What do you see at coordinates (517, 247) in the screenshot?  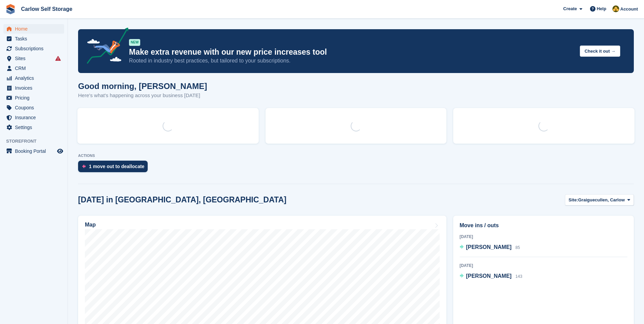 I see `span: 85` at bounding box center [517, 247].